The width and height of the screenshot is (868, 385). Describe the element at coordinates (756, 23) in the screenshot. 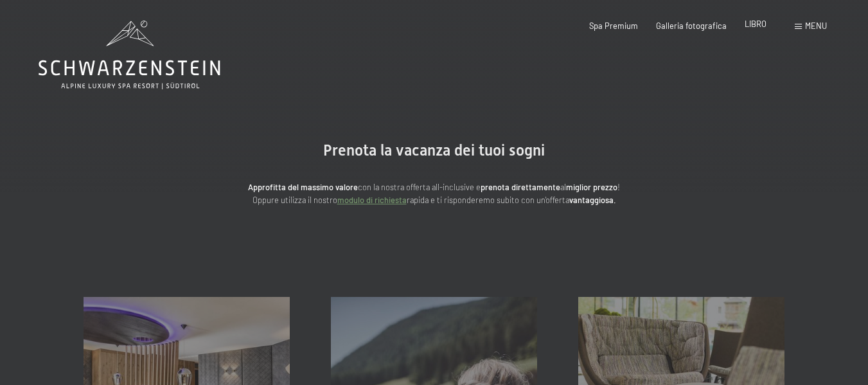

I see `a: LIBRO` at that location.